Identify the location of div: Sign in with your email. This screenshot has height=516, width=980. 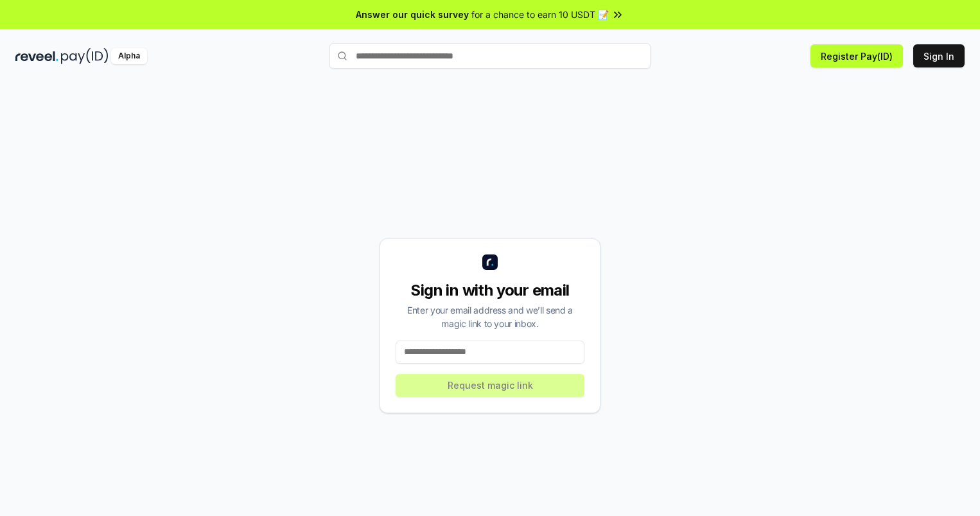
(490, 291).